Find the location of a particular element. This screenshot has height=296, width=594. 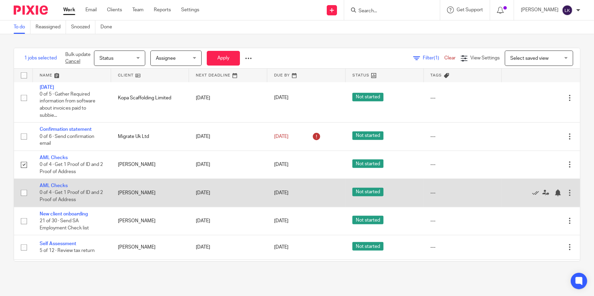

a: Confirmation statement is located at coordinates (66, 130).